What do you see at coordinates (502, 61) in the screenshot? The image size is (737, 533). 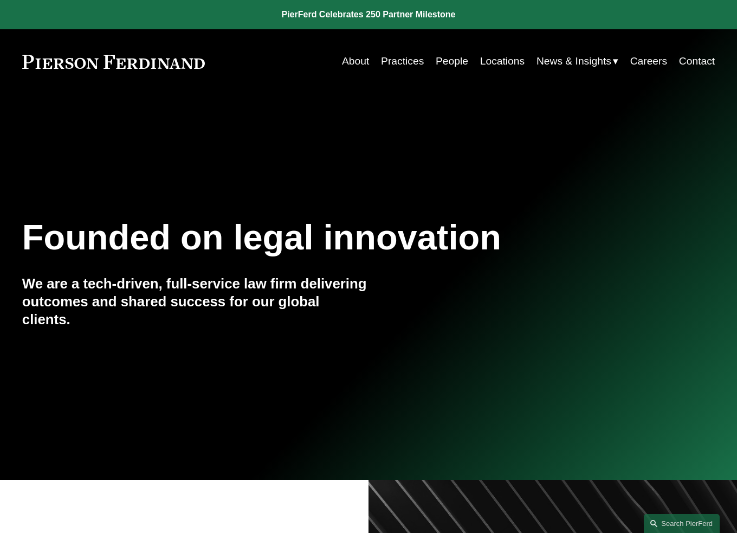 I see `a: Locations` at bounding box center [502, 61].